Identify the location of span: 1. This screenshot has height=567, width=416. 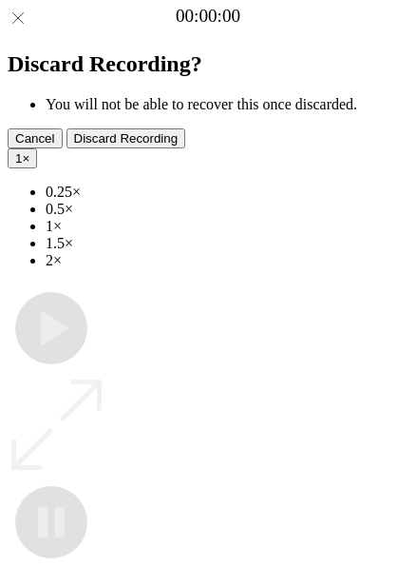
(18, 158).